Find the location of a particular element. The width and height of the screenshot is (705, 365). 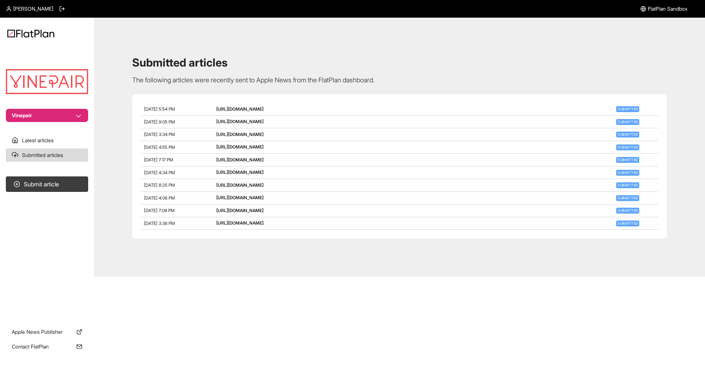

a: Contact FlatPlan is located at coordinates (47, 346).